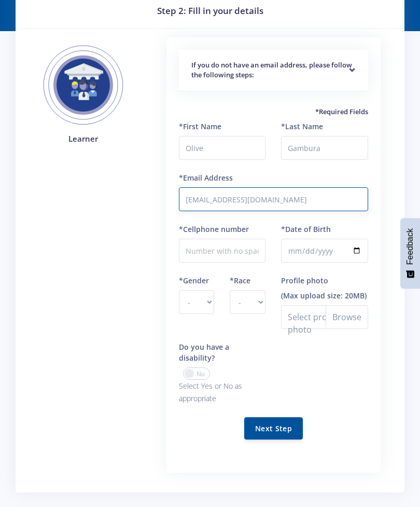 The height and width of the screenshot is (507, 420). I want to click on button: Feedback - Show survey, so click(410, 253).